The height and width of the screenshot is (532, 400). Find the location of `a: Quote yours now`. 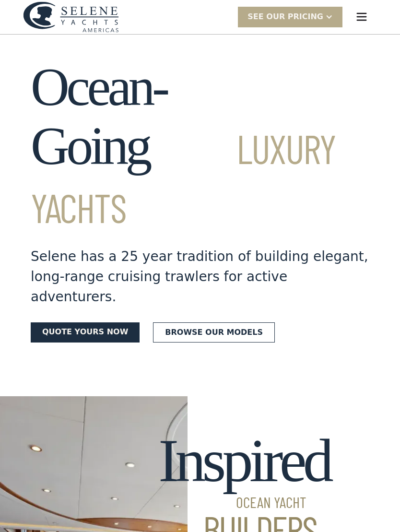

a: Quote yours now is located at coordinates (85, 333).